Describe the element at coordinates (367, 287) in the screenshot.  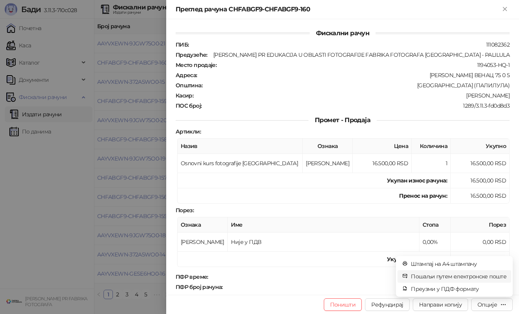
I see `div: CHFABGF9-CHFABGF9-160` at that location.